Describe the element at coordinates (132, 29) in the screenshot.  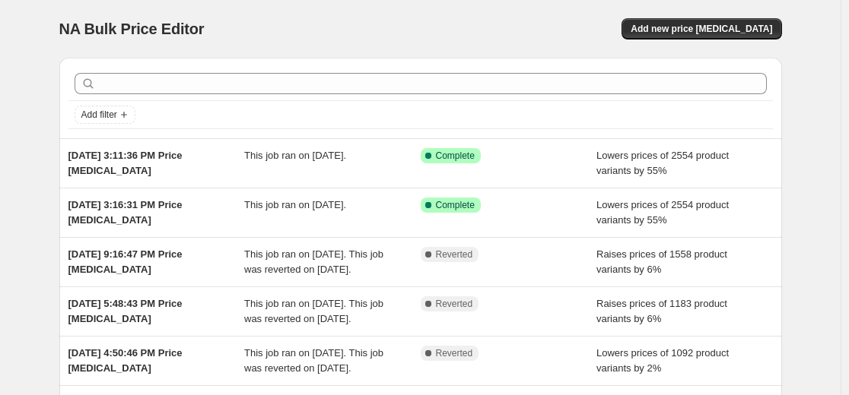
I see `span: NA Bulk Price Editor` at that location.